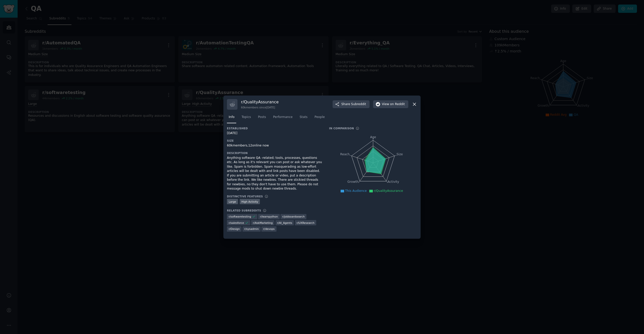 The width and height of the screenshot is (644, 334). I want to click on tspan: Age, so click(373, 137).